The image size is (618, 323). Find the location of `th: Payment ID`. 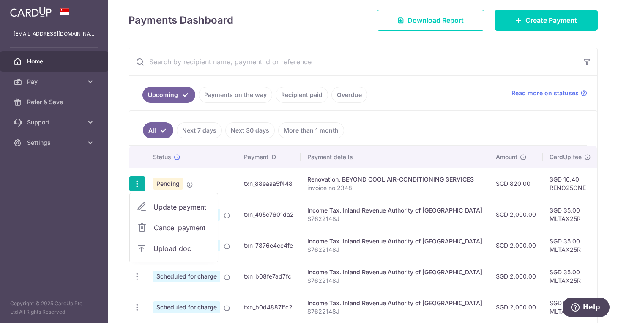

th: Payment ID is located at coordinates (269, 157).